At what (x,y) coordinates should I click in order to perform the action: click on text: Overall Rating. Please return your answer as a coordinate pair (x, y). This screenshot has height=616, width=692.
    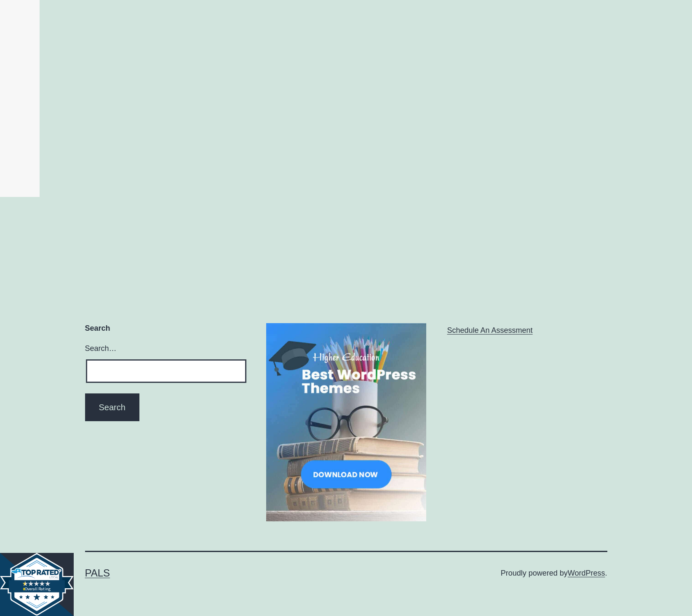
    Looking at the image, I should click on (37, 589).